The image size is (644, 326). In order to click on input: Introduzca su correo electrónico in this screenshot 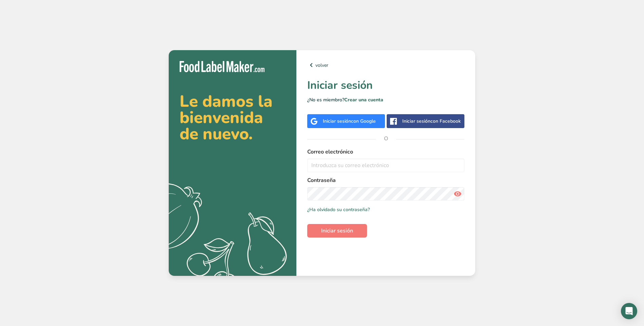, I will do `click(386, 165)`.